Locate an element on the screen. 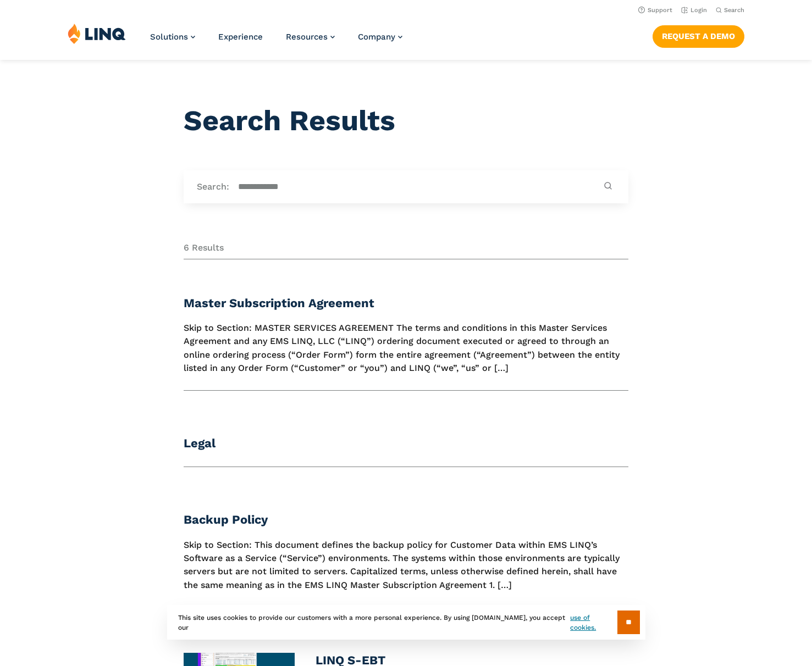  a: Request a Demo is located at coordinates (698, 36).